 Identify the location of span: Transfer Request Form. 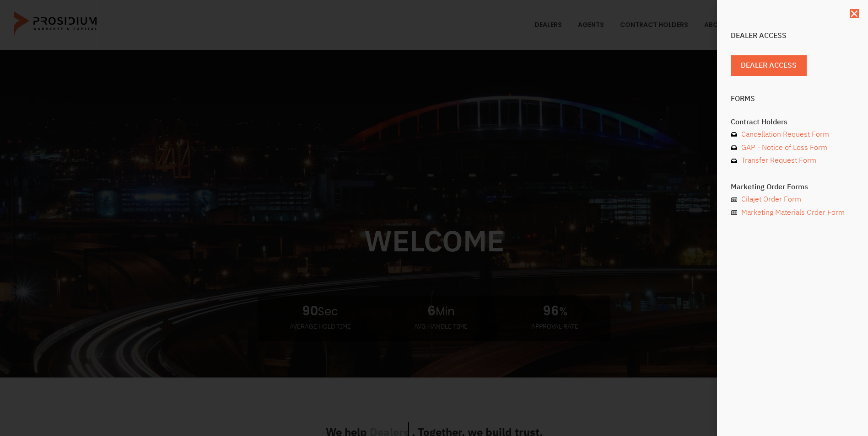
(778, 161).